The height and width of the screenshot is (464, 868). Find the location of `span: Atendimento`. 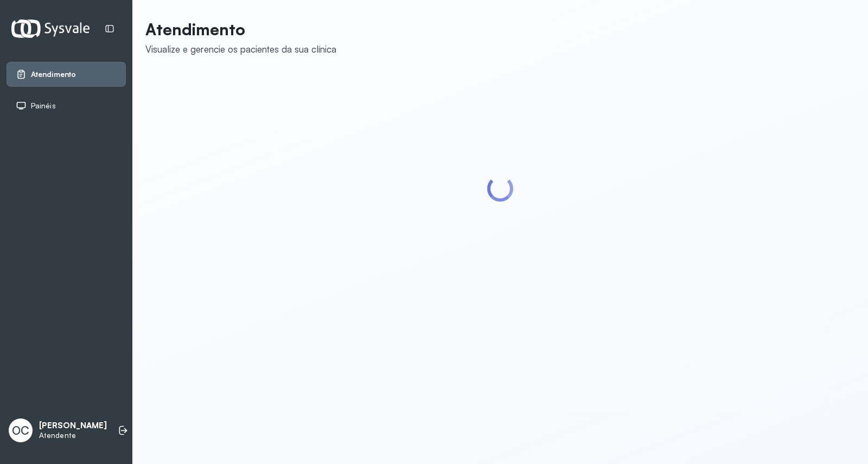

span: Atendimento is located at coordinates (53, 74).